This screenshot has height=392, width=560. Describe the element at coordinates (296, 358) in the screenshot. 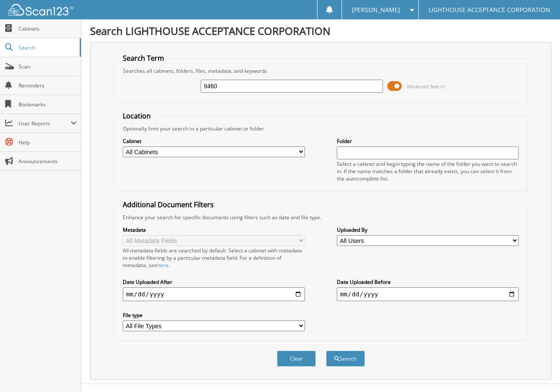

I see `button: Clear` at that location.